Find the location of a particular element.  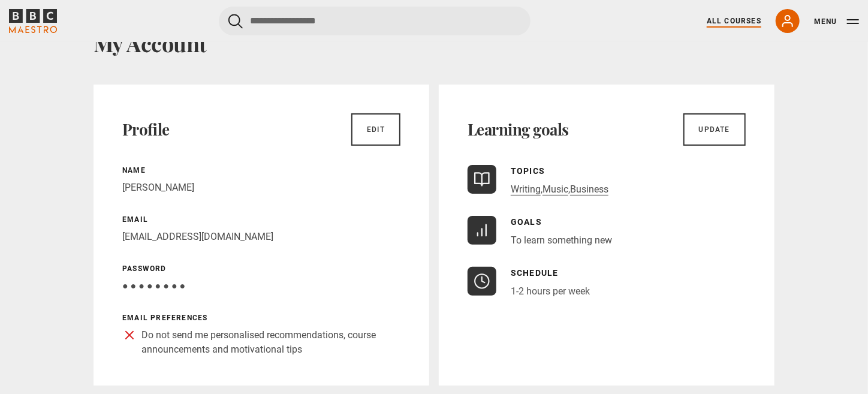

svg: BBC Maestro is located at coordinates (33, 21).